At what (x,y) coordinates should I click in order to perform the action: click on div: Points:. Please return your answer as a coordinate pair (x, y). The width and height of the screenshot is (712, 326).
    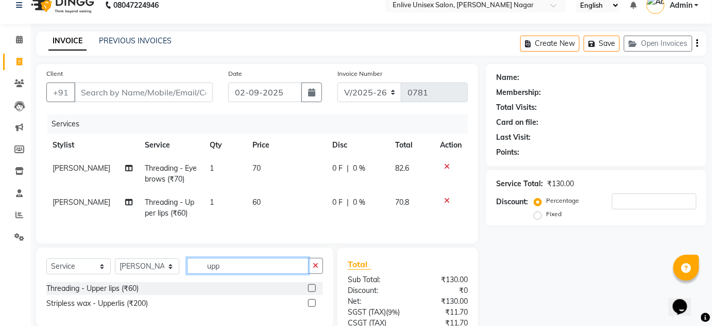
    Looking at the image, I should click on (508, 152).